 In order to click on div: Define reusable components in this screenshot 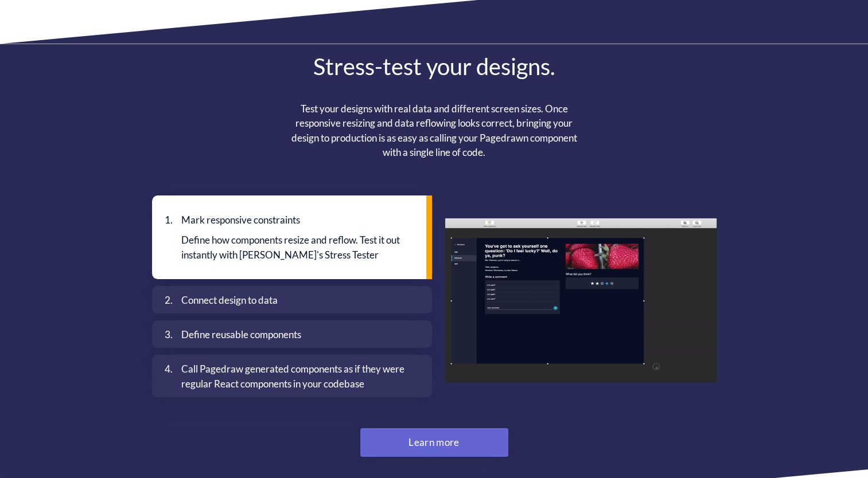, I will do `click(296, 335)`.